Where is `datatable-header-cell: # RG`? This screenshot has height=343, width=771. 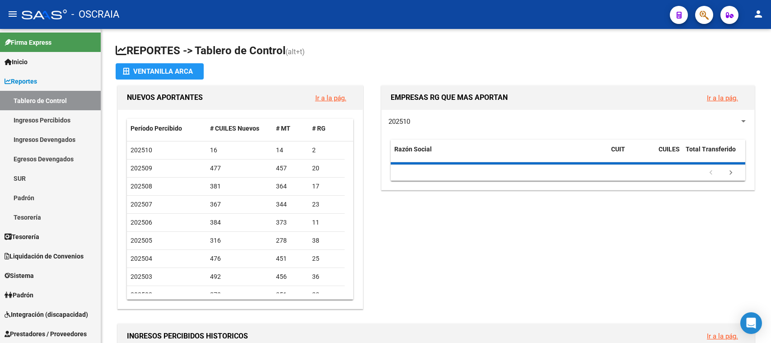
datatable-header-cell: # RG is located at coordinates (327, 128).